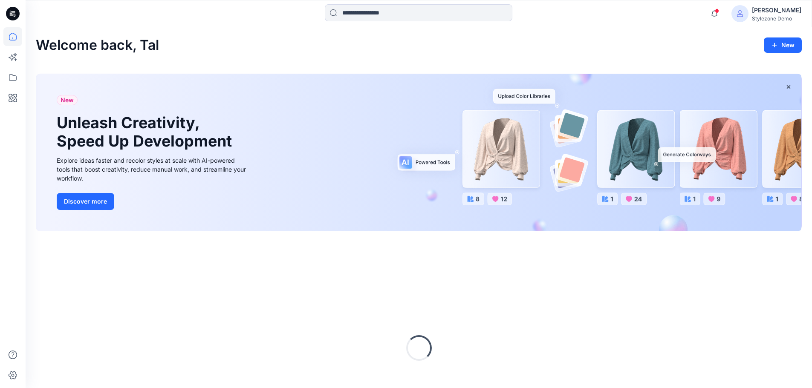 Image resolution: width=812 pixels, height=388 pixels. Describe the element at coordinates (67, 100) in the screenshot. I see `span: New` at that location.